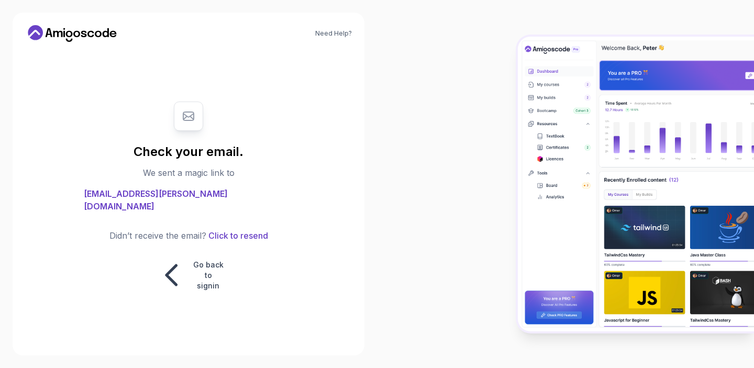 The image size is (754, 368). Describe the element at coordinates (189, 152) in the screenshot. I see `h1: Check your email.` at that location.